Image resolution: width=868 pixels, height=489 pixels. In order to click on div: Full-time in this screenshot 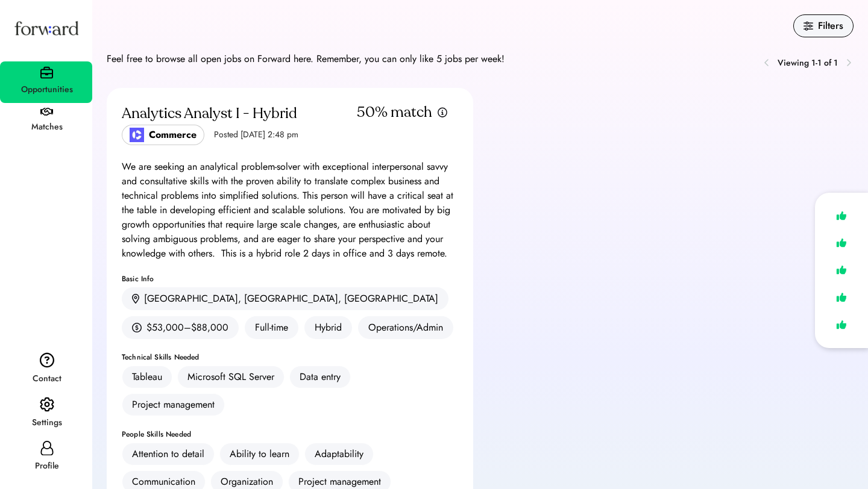, I will do `click(271, 328)`.